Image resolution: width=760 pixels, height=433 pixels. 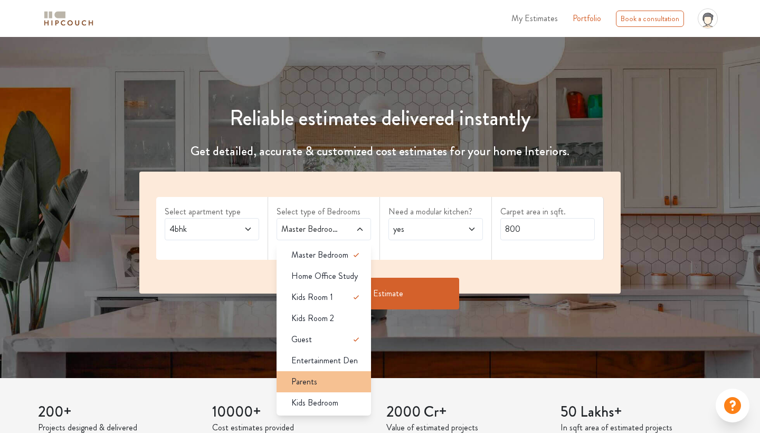 What do you see at coordinates (423, 229) in the screenshot?
I see `span: yes` at bounding box center [423, 229].